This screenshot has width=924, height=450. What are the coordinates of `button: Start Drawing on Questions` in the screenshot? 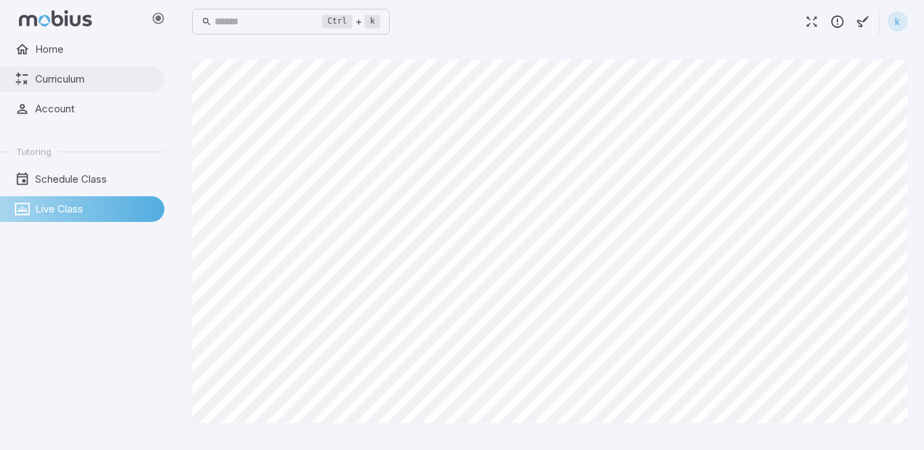 It's located at (863, 22).